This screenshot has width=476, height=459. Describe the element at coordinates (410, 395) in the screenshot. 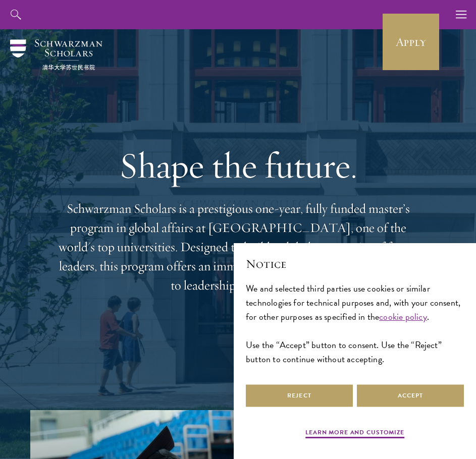

I see `button: Accept` at that location.